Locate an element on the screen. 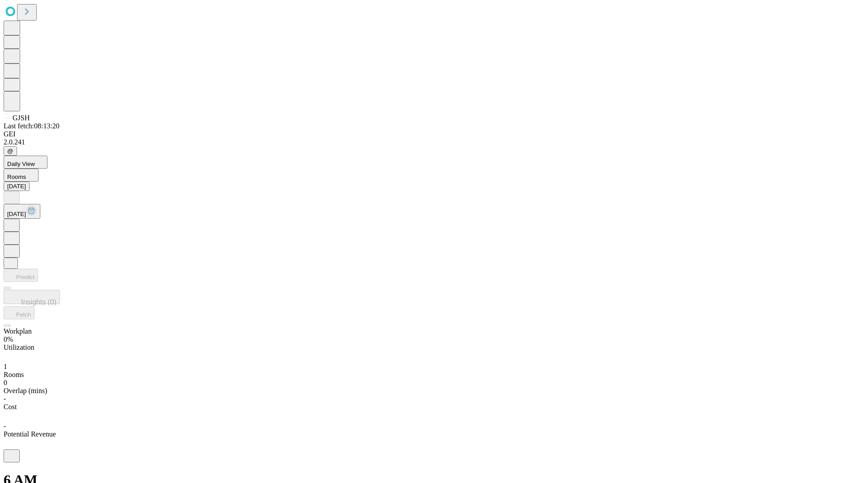 Image resolution: width=860 pixels, height=483 pixels. span: 0 is located at coordinates (5, 383).